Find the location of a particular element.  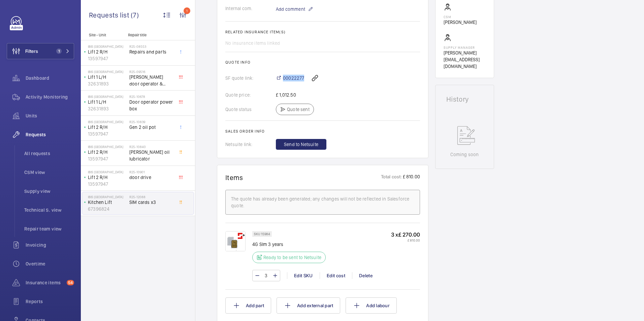

h2: Sales order info is located at coordinates (323, 131).